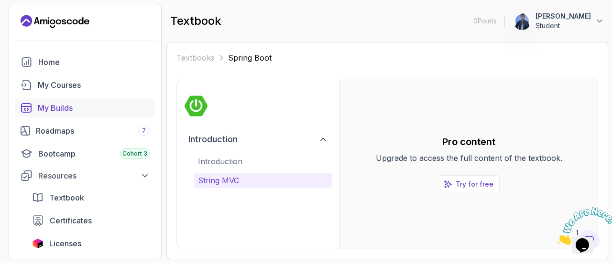 The height and width of the screenshot is (263, 612). Describe the element at coordinates (85, 154) in the screenshot. I see `a: bootcamp` at that location.